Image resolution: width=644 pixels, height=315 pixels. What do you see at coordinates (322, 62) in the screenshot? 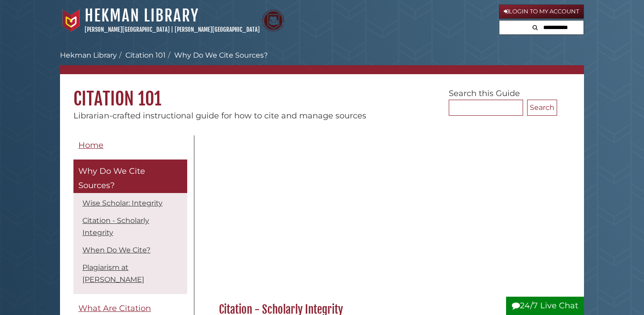
I see `nav: breadcrumb` at bounding box center [322, 62].